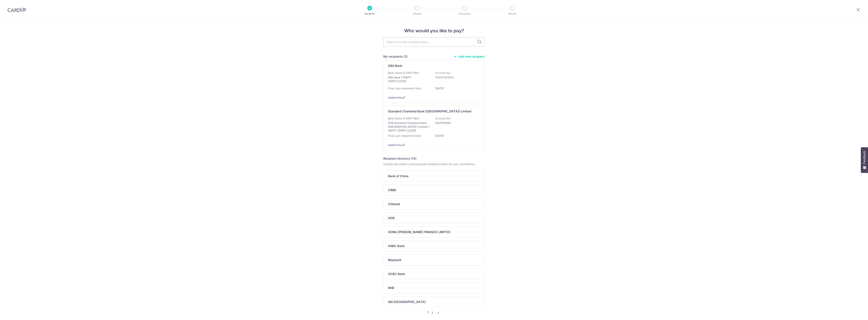  Describe the element at coordinates (465, 14) in the screenshot. I see `p: Document` at that location.